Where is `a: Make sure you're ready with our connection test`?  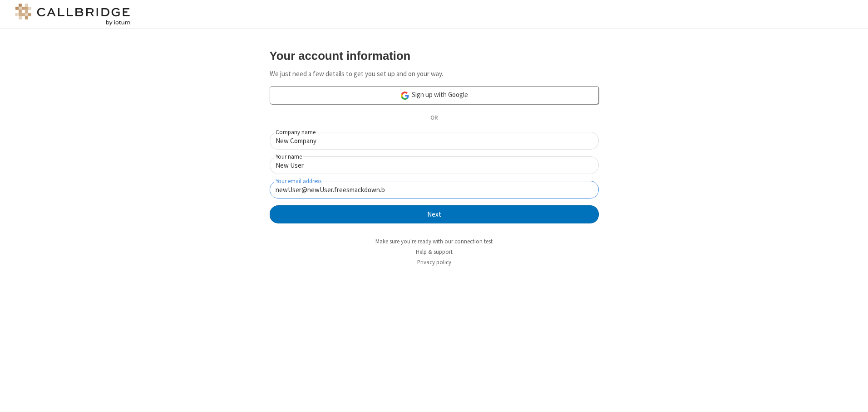 a: Make sure you're ready with our connection test is located at coordinates (434, 241).